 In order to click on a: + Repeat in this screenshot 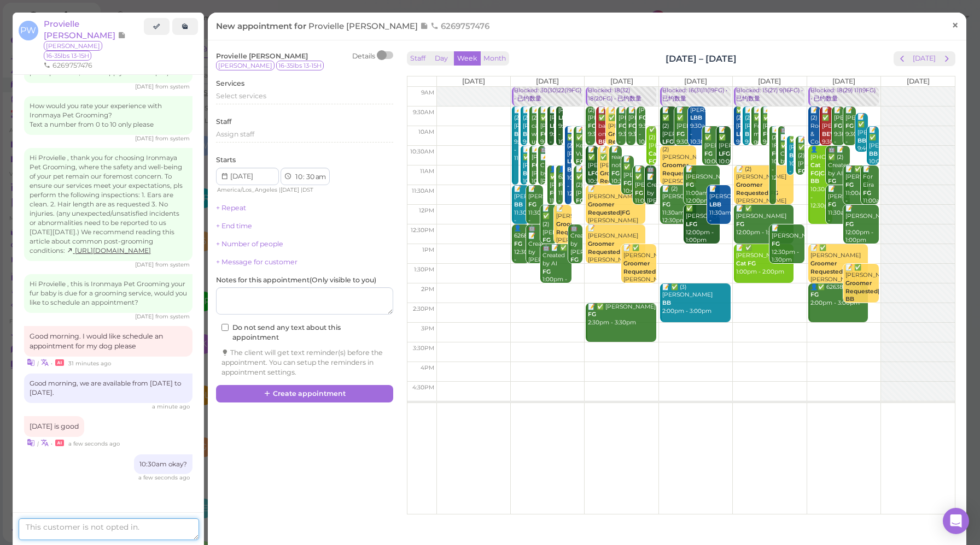, I will do `click(231, 207)`.